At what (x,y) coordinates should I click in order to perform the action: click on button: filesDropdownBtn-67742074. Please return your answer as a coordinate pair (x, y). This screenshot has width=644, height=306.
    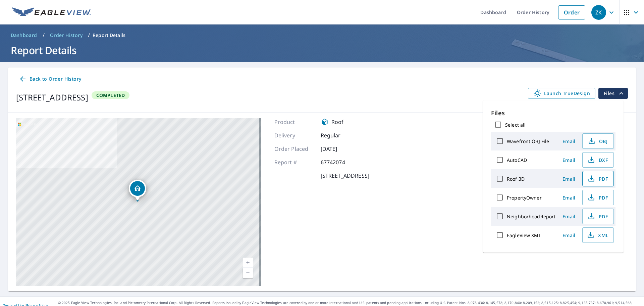
    Looking at the image, I should click on (613, 93).